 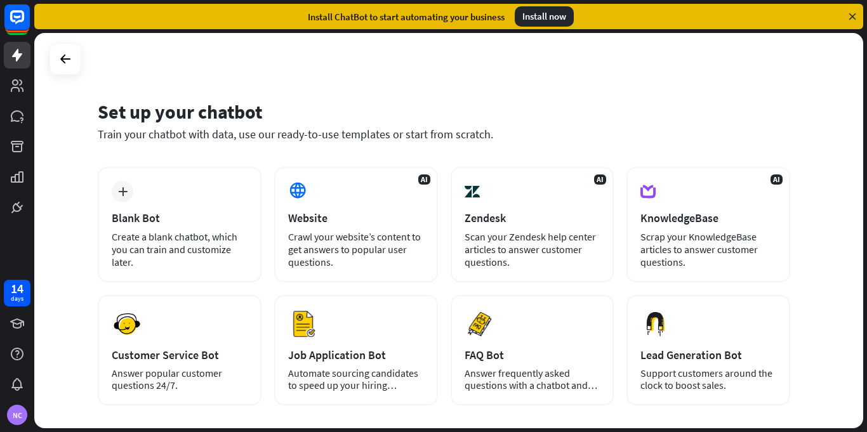 I want to click on div: Job Application Bot, so click(x=356, y=355).